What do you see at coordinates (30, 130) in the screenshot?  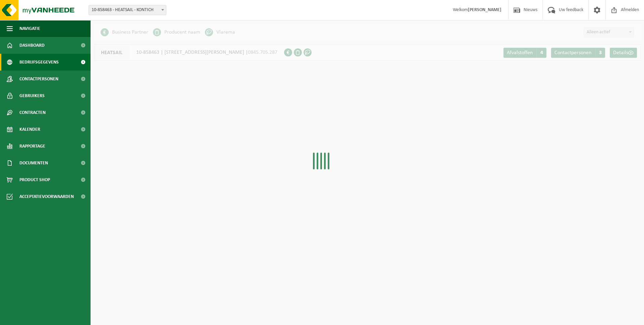 I see `span: Kalender` at bounding box center [30, 130].